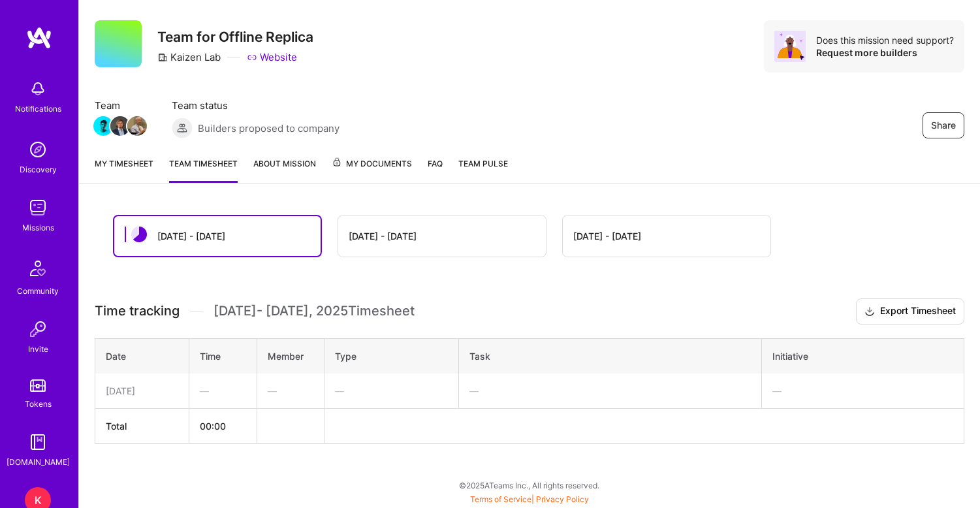  I want to click on img: guide book, so click(38, 442).